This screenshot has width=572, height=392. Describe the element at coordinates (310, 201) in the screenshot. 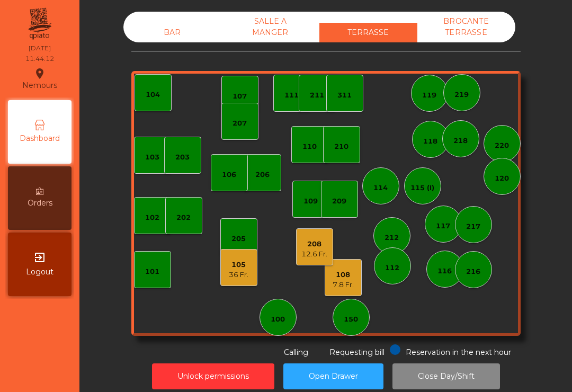

I see `div: 109` at that location.